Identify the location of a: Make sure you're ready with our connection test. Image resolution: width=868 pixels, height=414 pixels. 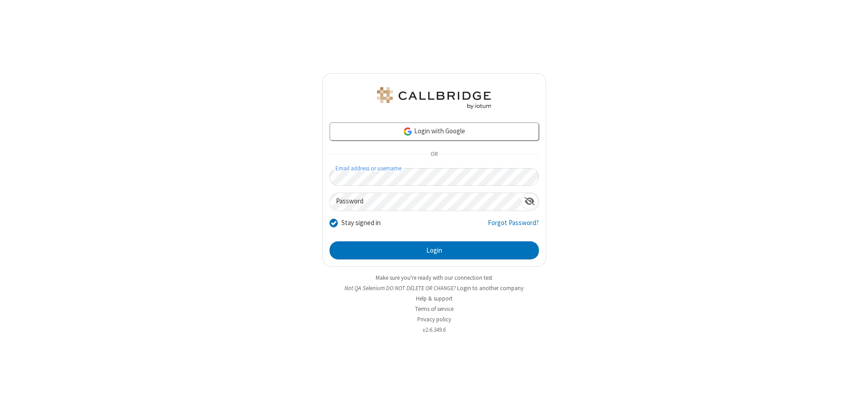
(434, 277).